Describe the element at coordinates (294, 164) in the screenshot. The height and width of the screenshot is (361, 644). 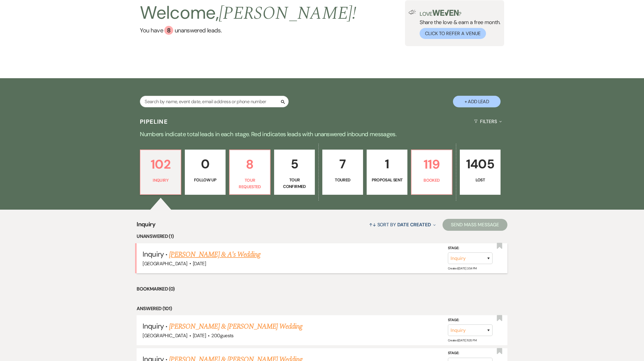
I see `p: 5` at that location.